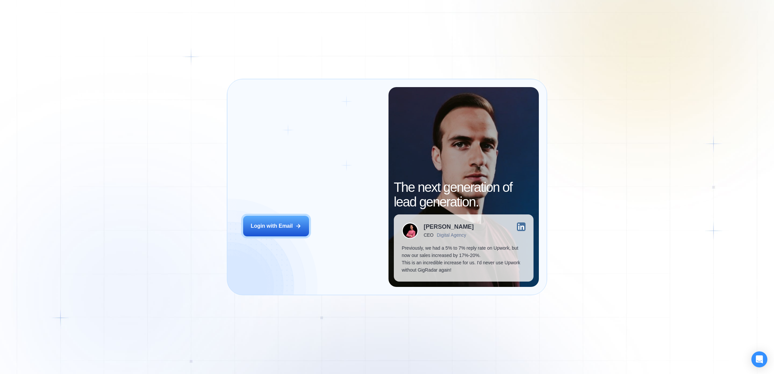 This screenshot has width=774, height=374. Describe the element at coordinates (272, 226) in the screenshot. I see `div: Login with Email` at that location.